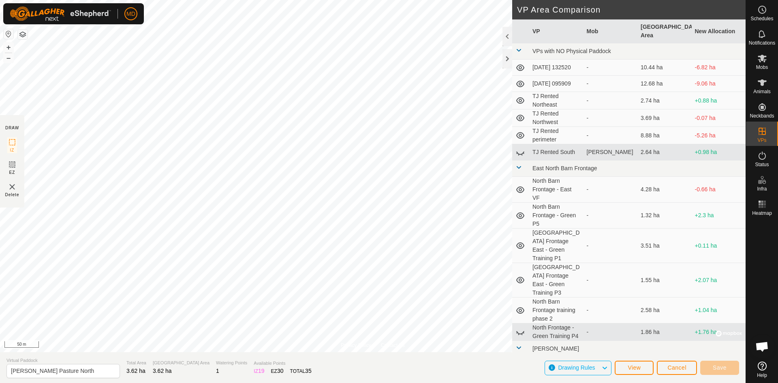 Image resolution: width=778 pixels, height=383 pixels. Describe the element at coordinates (634, 367) in the screenshot. I see `button: View` at that location.